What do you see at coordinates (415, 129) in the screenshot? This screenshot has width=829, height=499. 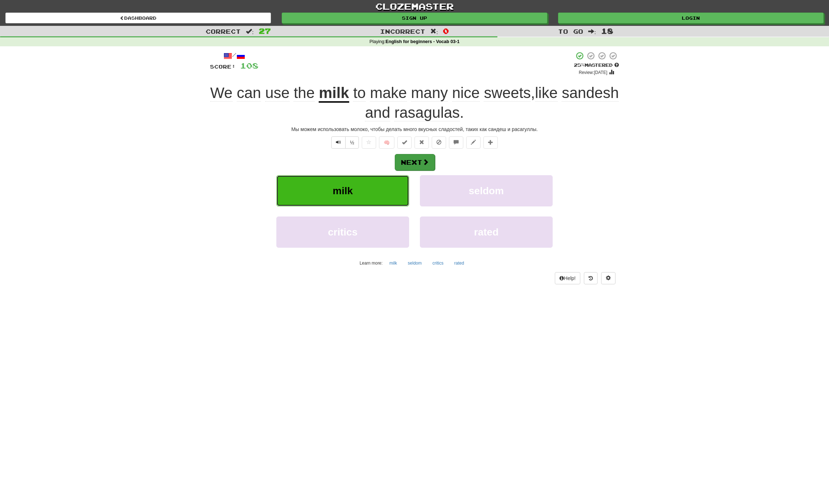 I see `div: Мы можем использовать молоко, чтобы делать много вкусных сладостей, таких как сандеш и расагуллы.` at bounding box center [415, 129].